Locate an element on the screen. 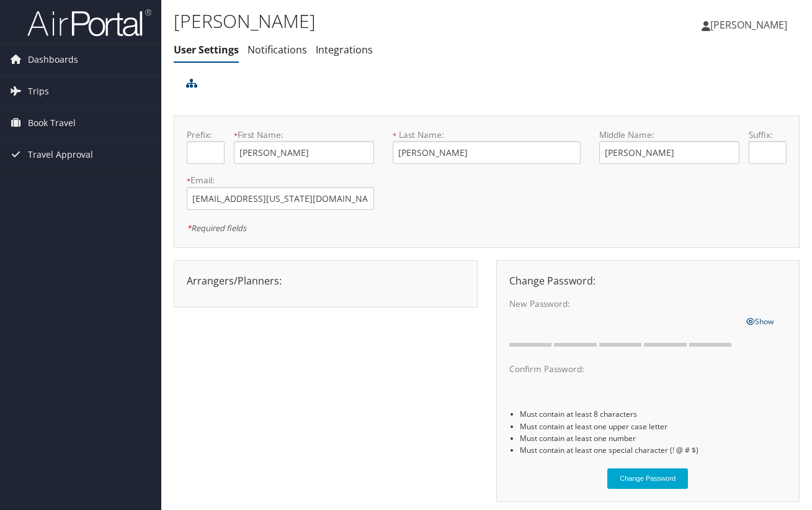 The width and height of the screenshot is (812, 510). li: Must contain at least one upper case letter is located at coordinates (654, 426).